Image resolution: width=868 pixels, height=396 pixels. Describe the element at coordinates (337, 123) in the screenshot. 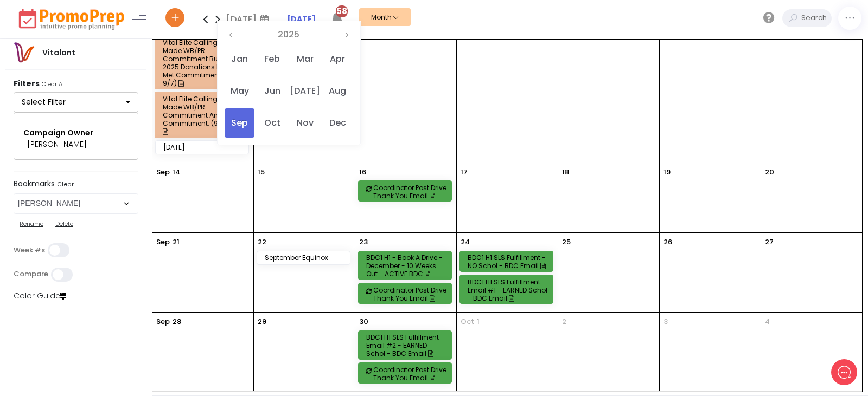

I see `span: Dec` at that location.